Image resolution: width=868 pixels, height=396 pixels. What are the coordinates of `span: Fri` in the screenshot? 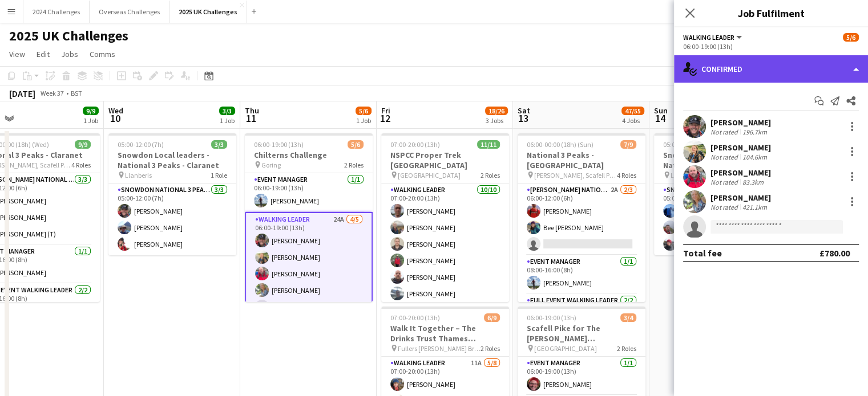 It's located at (386, 110).